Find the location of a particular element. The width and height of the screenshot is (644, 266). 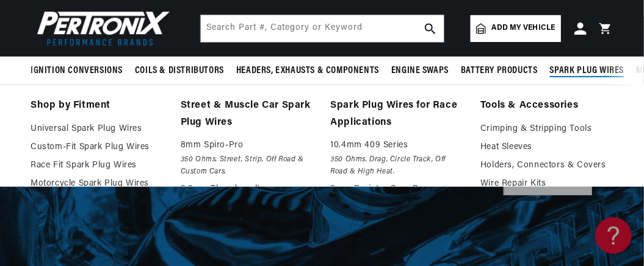

summary: Ignition Conversions is located at coordinates (80, 71).